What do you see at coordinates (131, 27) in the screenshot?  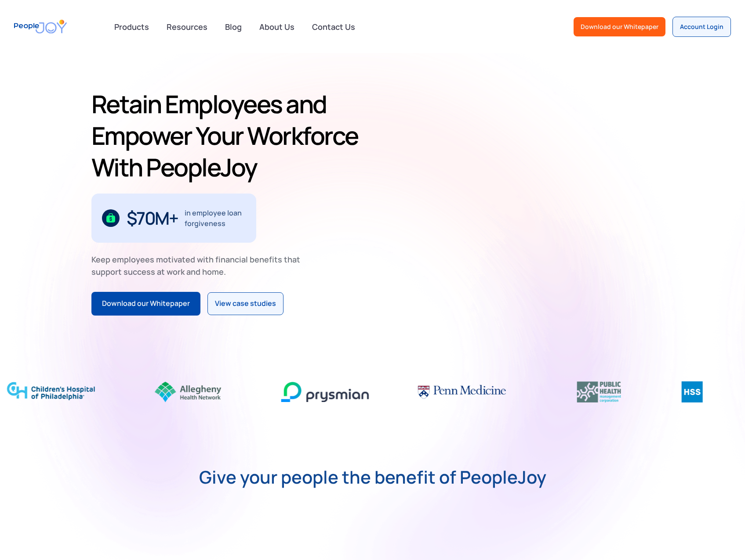 I see `div: Products` at bounding box center [131, 27].